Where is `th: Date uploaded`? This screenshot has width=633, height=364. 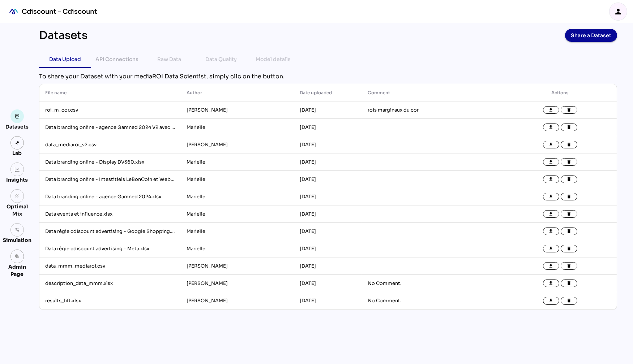
th: Date uploaded is located at coordinates (328, 93).